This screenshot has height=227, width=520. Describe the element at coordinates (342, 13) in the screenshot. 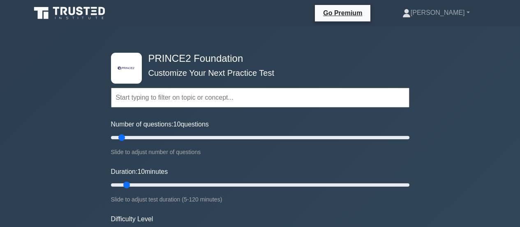

I see `a: Go Premium` at that location.